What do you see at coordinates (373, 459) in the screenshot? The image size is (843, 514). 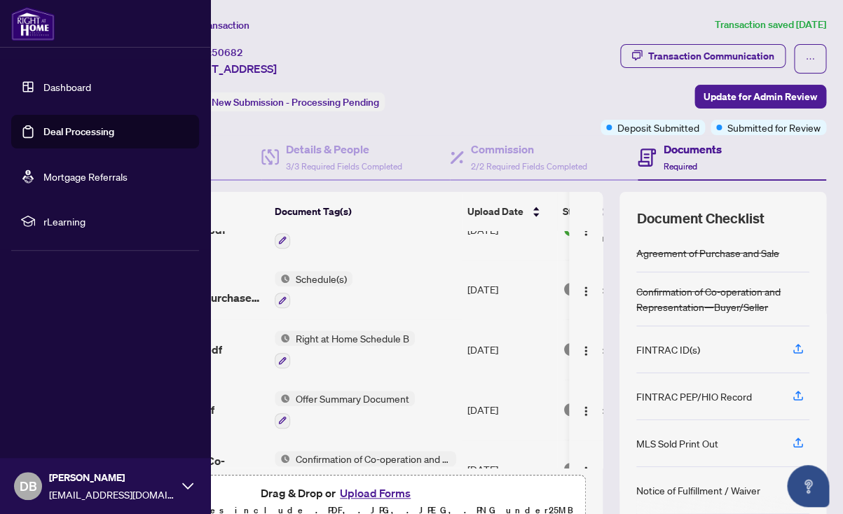 I see `span: Confirmation of Co-operation and Representation—Buyer/Seller` at bounding box center [373, 459].